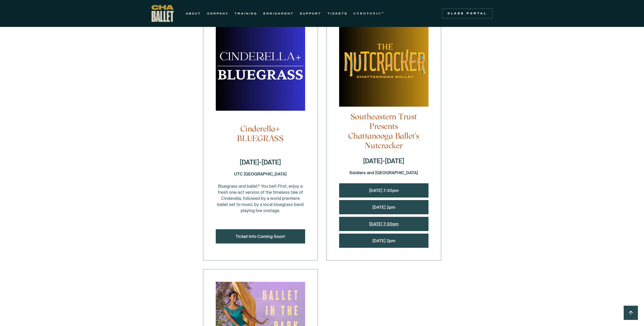  Describe the element at coordinates (367, 14) in the screenshot. I see `strong: GYROTONIC` at that location.